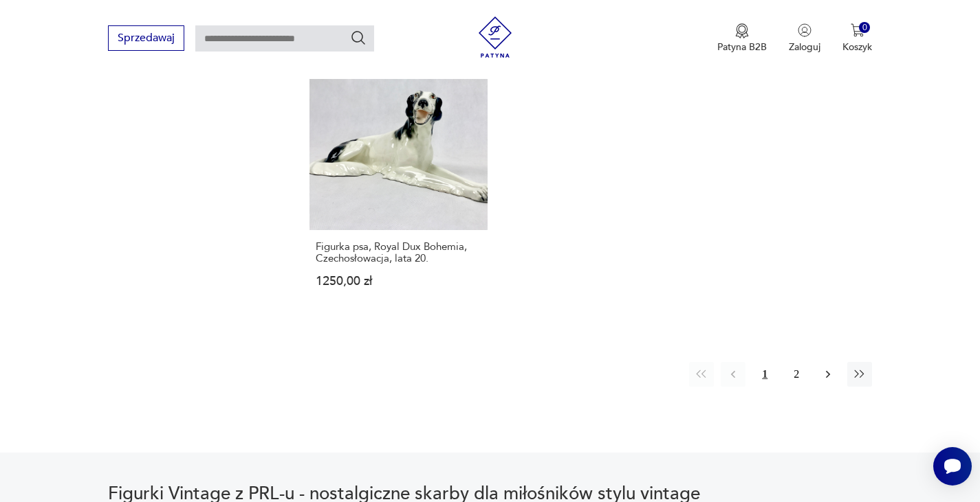 This screenshot has width=980, height=502. What do you see at coordinates (804, 38) in the screenshot?
I see `button: Zaloguj` at bounding box center [804, 38].